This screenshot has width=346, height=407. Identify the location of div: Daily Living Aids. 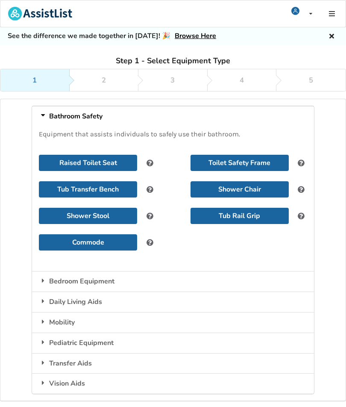
(173, 302).